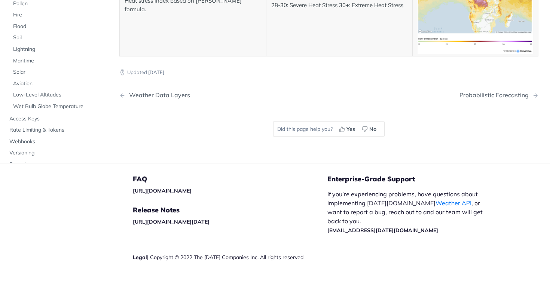  I want to click on h5: Release Notes, so click(230, 210).